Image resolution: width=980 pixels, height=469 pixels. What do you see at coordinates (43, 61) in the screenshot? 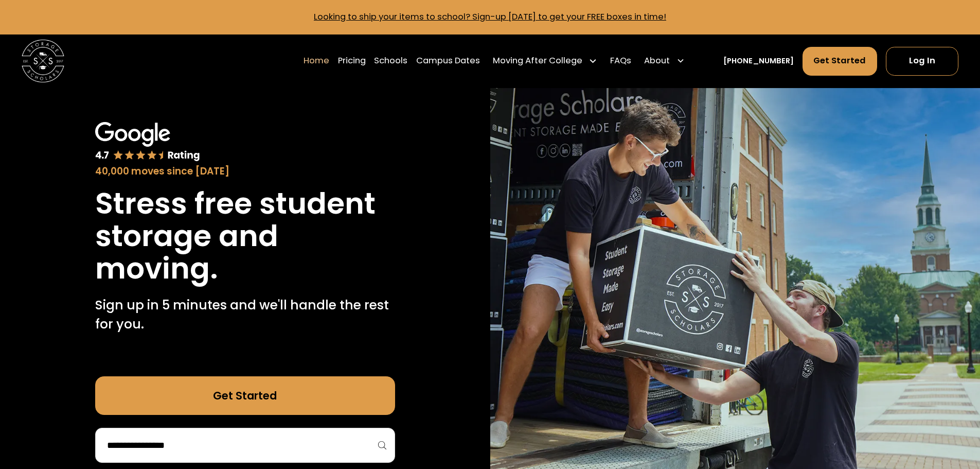
I see `a: home` at bounding box center [43, 61].